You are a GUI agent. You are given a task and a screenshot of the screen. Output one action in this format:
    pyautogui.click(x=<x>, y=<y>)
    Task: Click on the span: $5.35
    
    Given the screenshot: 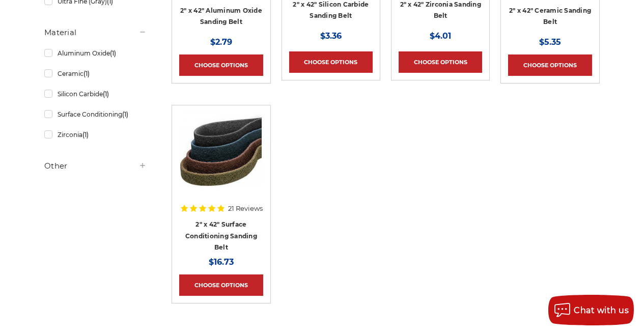 What is the action you would take?
    pyautogui.click(x=550, y=42)
    